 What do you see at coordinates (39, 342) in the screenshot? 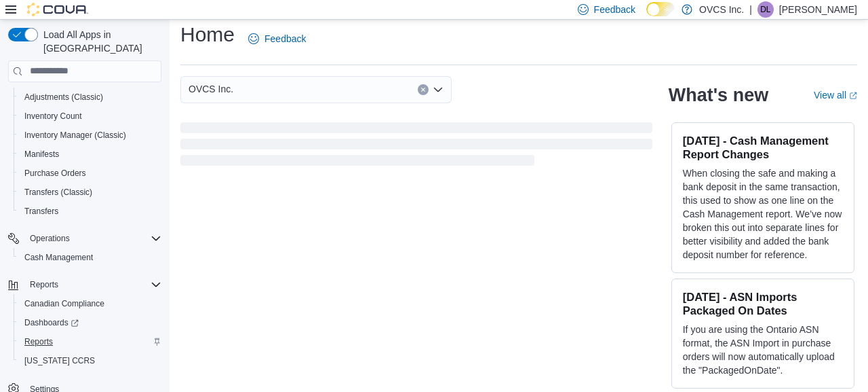
I see `a: Reports` at bounding box center [39, 342].